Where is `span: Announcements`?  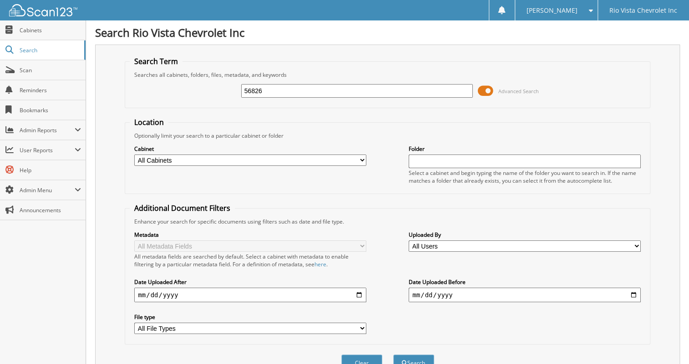
span: Announcements is located at coordinates (50, 210).